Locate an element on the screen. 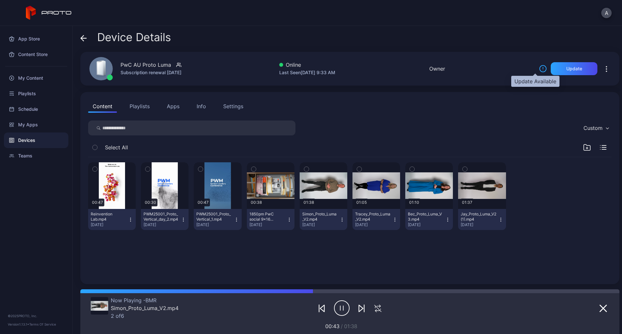  a: My Apps is located at coordinates (36, 125).